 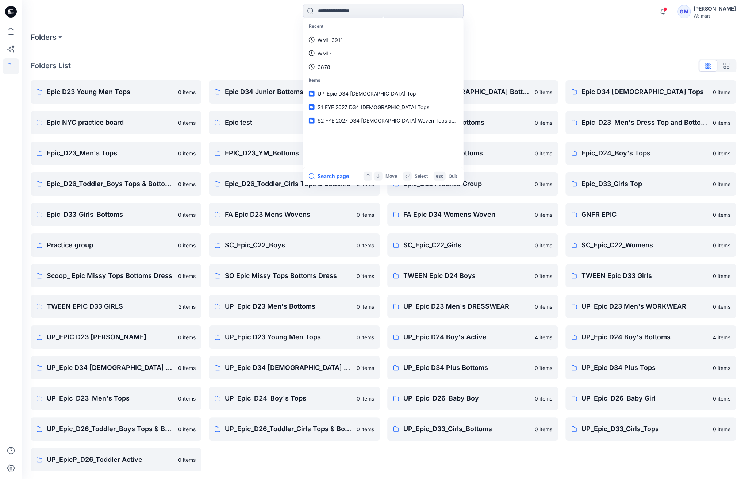 What do you see at coordinates (383, 26) in the screenshot?
I see `p: Recent` at bounding box center [383, 26].